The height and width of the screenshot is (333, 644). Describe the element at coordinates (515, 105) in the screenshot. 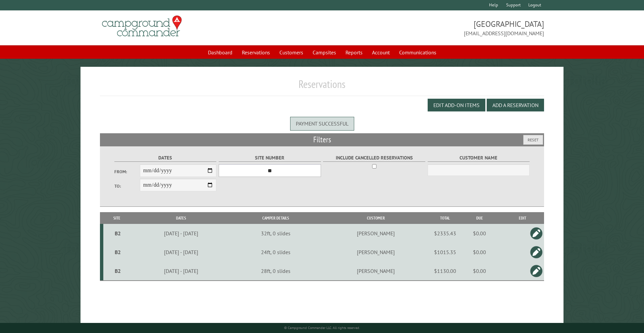

I see `button: Add a Reservation` at that location.